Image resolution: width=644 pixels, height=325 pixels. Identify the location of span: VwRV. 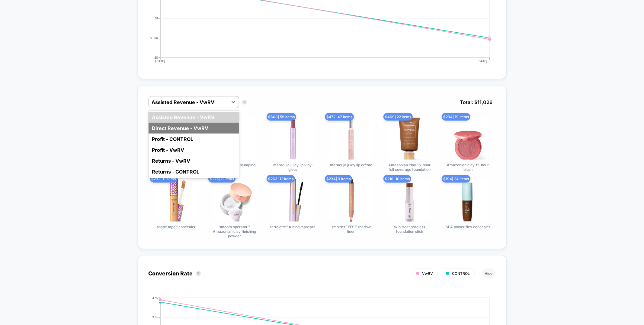
(428, 273).